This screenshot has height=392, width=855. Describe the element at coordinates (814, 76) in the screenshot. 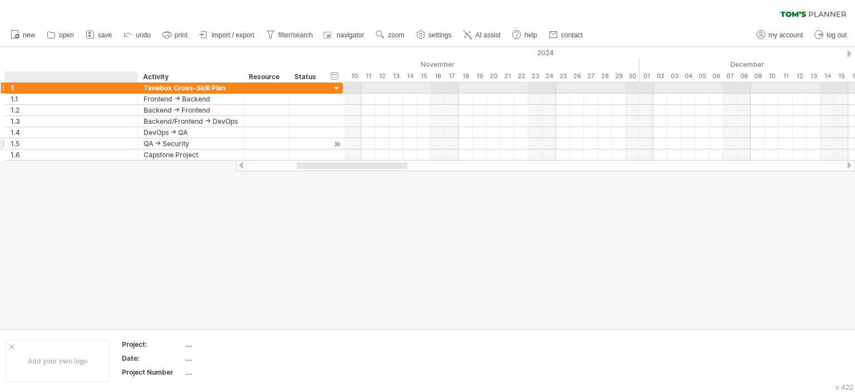

I see `div: Friday, 13 December 2024` at that location.